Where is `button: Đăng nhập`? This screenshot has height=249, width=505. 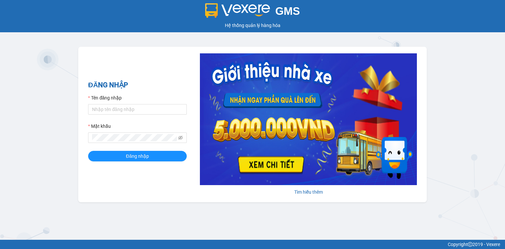 button: Đăng nhập is located at coordinates (138, 156).